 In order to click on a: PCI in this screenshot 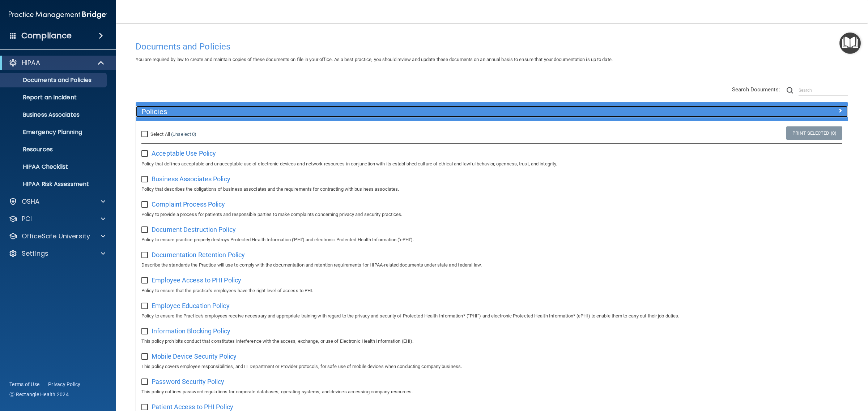, I will do `click(57, 219)`.